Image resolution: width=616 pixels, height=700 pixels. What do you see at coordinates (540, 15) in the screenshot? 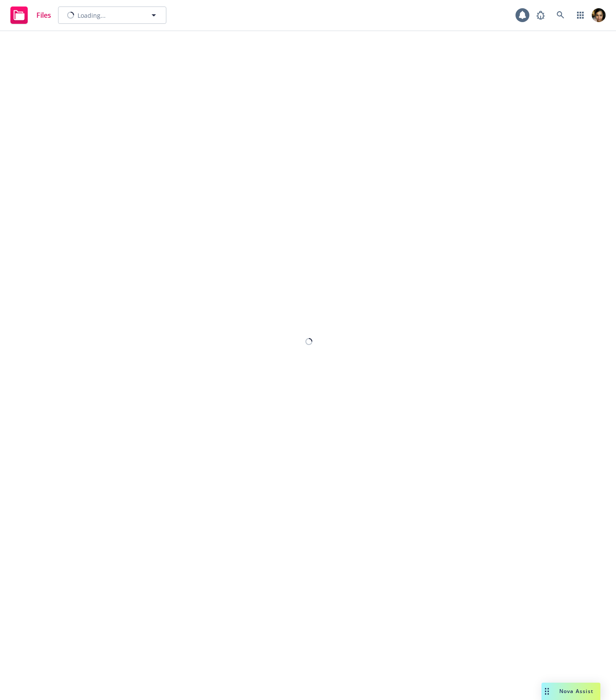
I see `a: Report a Bug` at bounding box center [540, 15].